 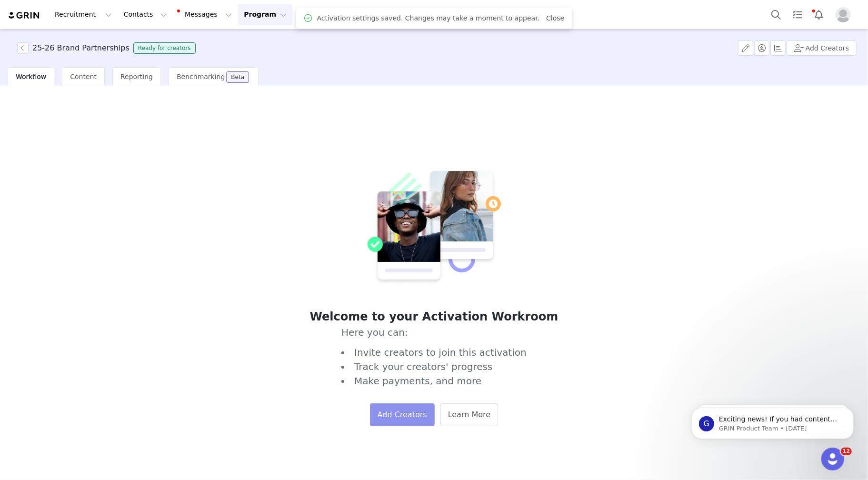 I want to click on button: Program, so click(x=265, y=14).